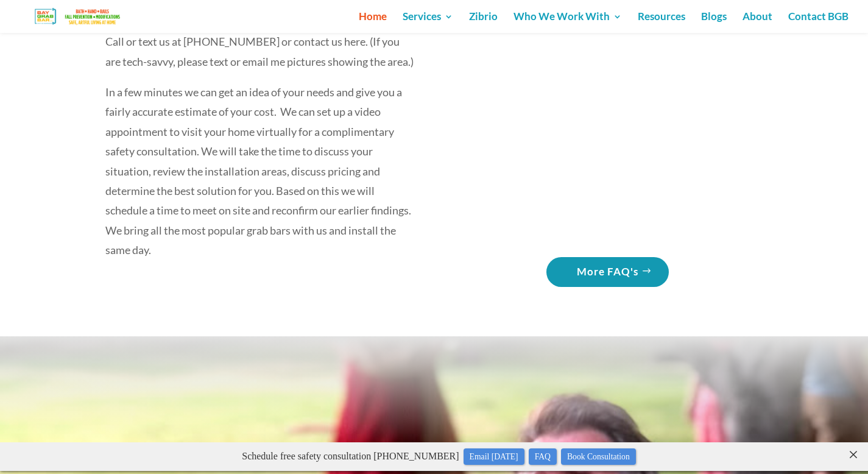 This screenshot has height=474, width=868. I want to click on p: In a few minutes we can get an idea of your needs and give you a fairly accurate estimate of your..., so click(261, 171).